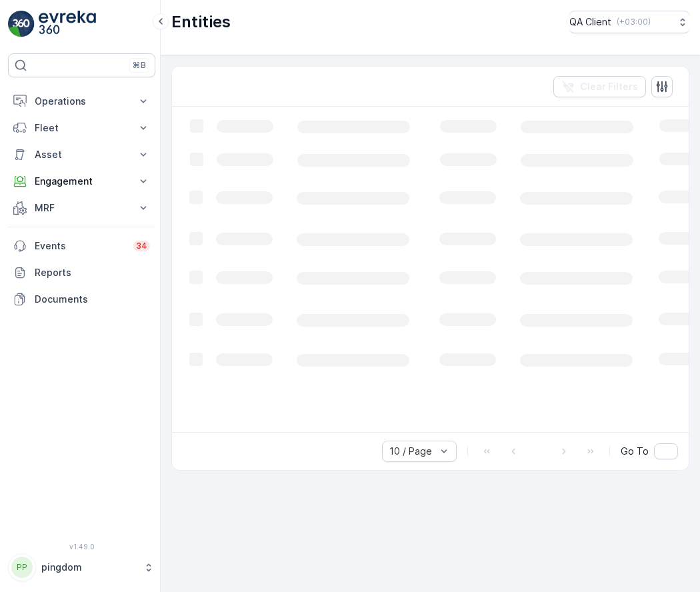 This screenshot has height=592, width=700. I want to click on div: PP, so click(22, 568).